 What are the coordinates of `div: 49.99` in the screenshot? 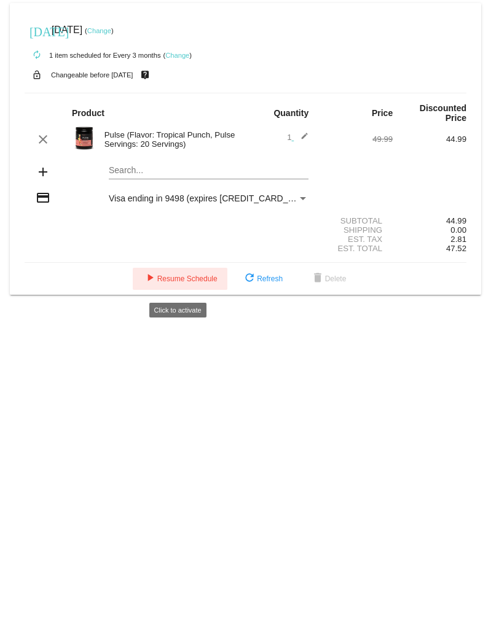 It's located at (356, 139).